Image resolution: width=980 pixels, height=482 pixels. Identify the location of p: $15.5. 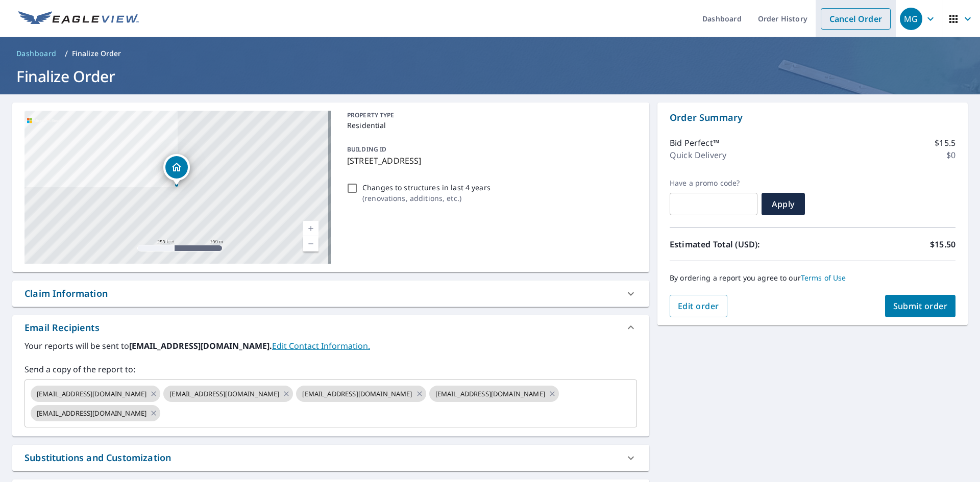
(944, 143).